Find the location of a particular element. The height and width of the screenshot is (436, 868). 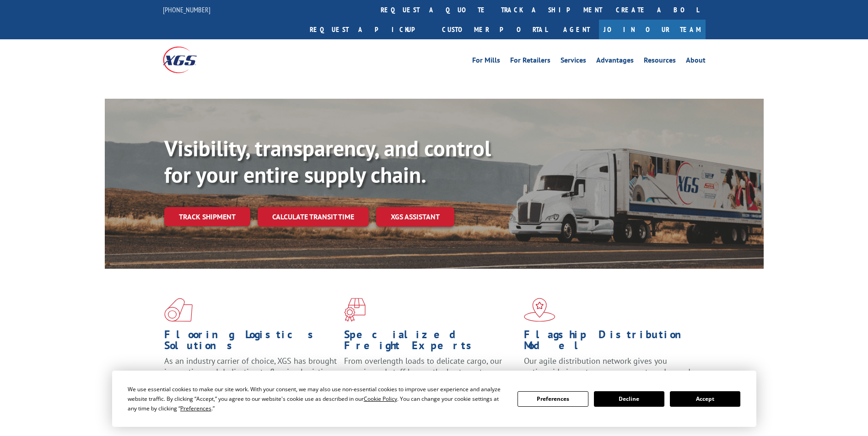

h1: Flooring Logistics Solutions is located at coordinates (250, 342).